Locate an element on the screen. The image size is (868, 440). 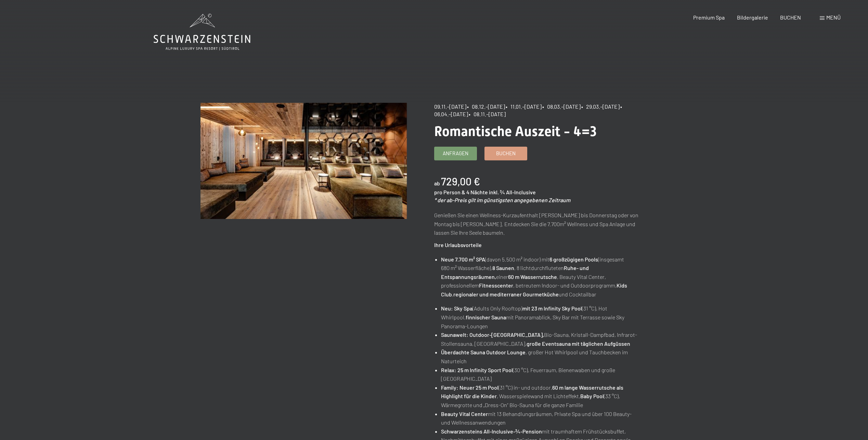
strong: Family: Neuer 25 m Pool is located at coordinates (470, 387).